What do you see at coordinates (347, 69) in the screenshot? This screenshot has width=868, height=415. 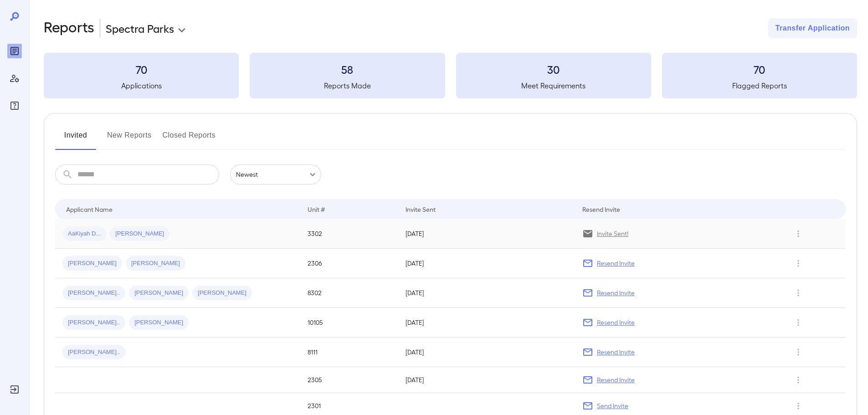 I see `h3: 58` at bounding box center [347, 69].